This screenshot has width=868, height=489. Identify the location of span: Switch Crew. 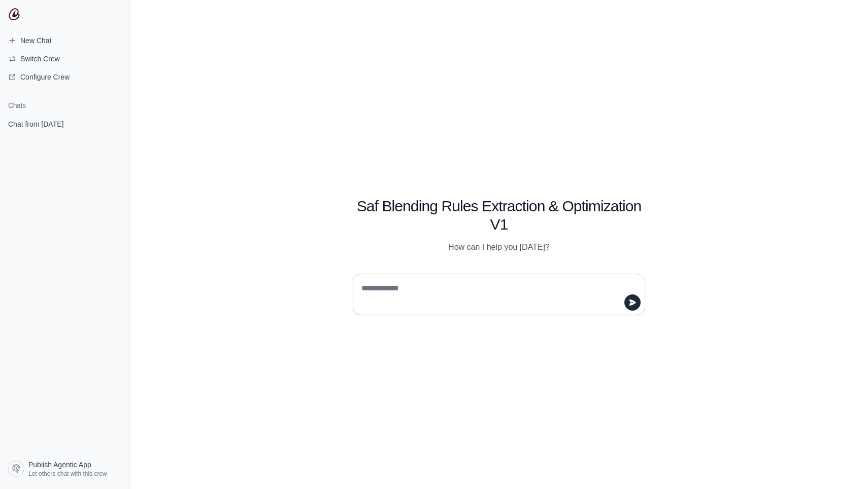
(40, 59).